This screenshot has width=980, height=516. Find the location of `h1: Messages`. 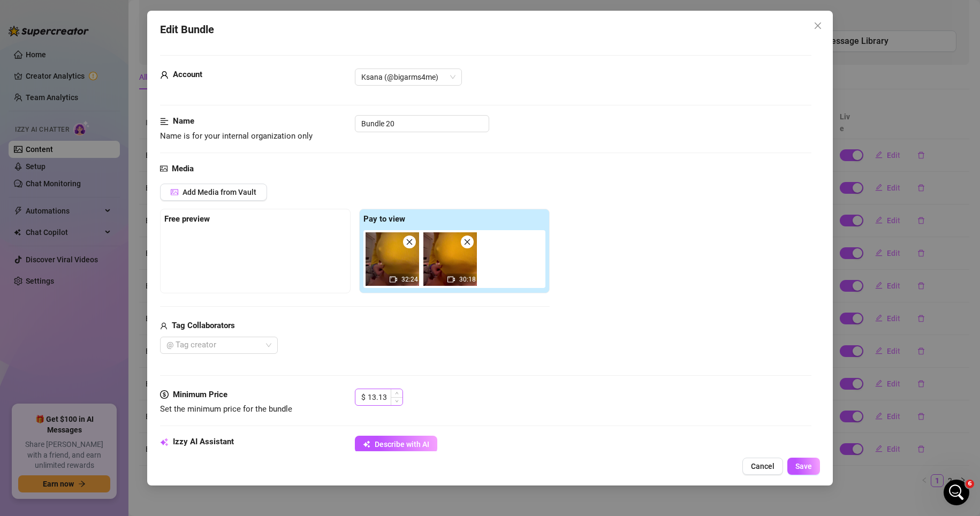

h1: Messages is located at coordinates (108, 14).